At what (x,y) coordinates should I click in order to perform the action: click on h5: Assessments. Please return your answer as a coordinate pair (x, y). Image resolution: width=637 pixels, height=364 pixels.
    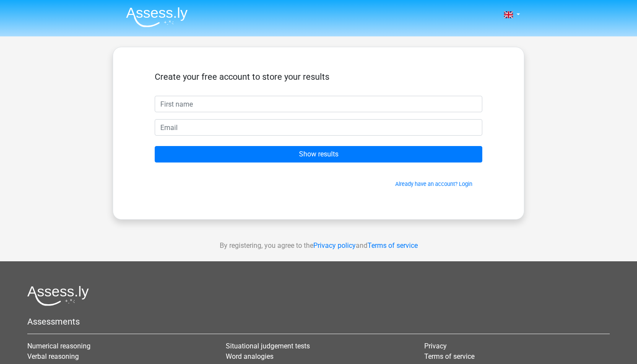
    Looking at the image, I should click on (318, 321).